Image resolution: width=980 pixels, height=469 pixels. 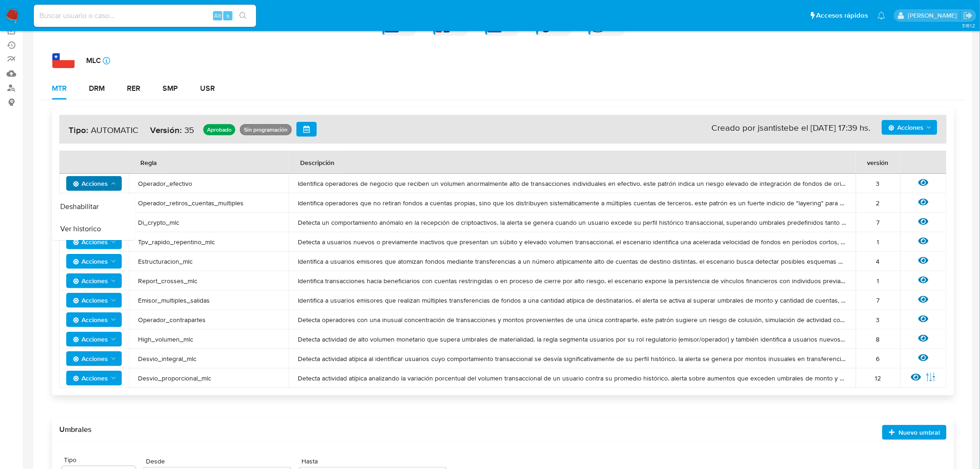 I want to click on button: search-icon, so click(x=243, y=16).